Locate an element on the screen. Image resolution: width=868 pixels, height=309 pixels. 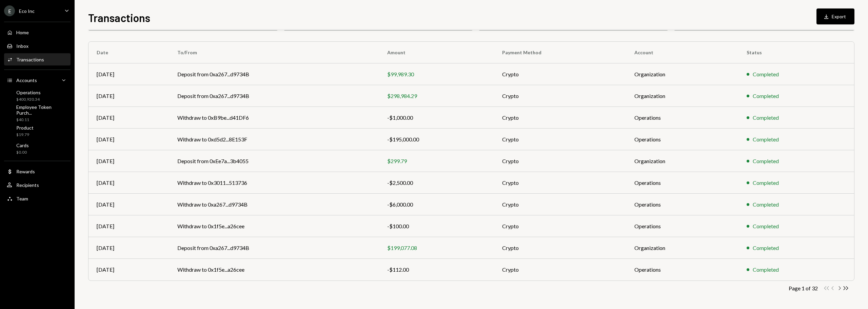
a: Rewards is located at coordinates (37, 171).